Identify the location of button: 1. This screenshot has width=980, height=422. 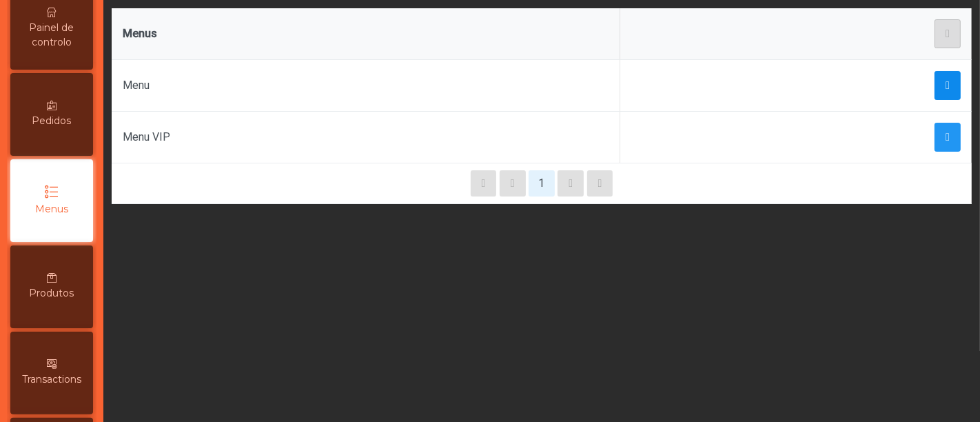
(541, 183).